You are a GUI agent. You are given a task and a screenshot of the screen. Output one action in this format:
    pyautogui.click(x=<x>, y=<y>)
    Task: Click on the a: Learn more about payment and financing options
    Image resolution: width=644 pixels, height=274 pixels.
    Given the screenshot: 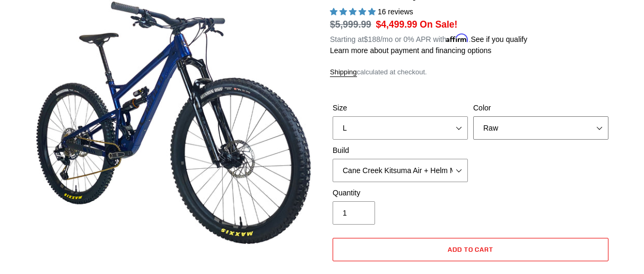 What is the action you would take?
    pyautogui.click(x=410, y=50)
    